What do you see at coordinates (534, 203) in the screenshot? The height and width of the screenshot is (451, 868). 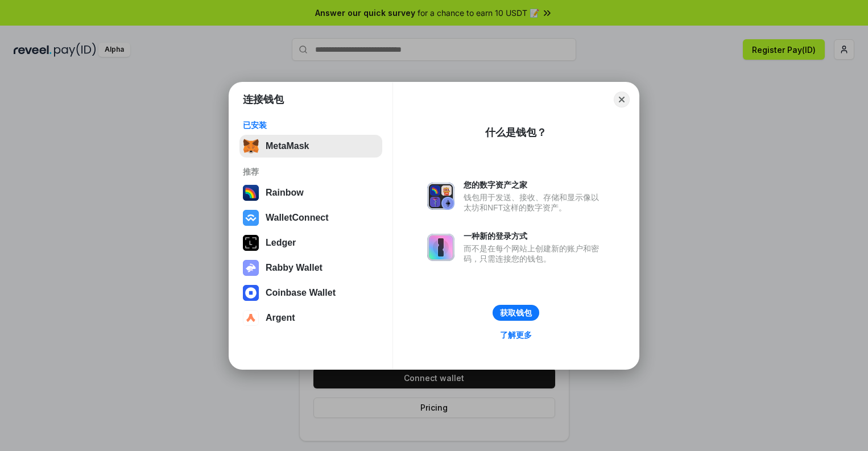 I see `div: 钱包用于发送、接收、存储和显示像以太坊和NFT这样的数字资产。` at bounding box center [534, 203].